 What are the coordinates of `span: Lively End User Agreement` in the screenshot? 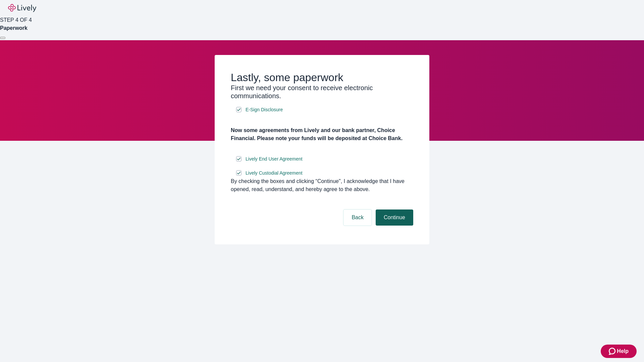 It's located at (274, 159).